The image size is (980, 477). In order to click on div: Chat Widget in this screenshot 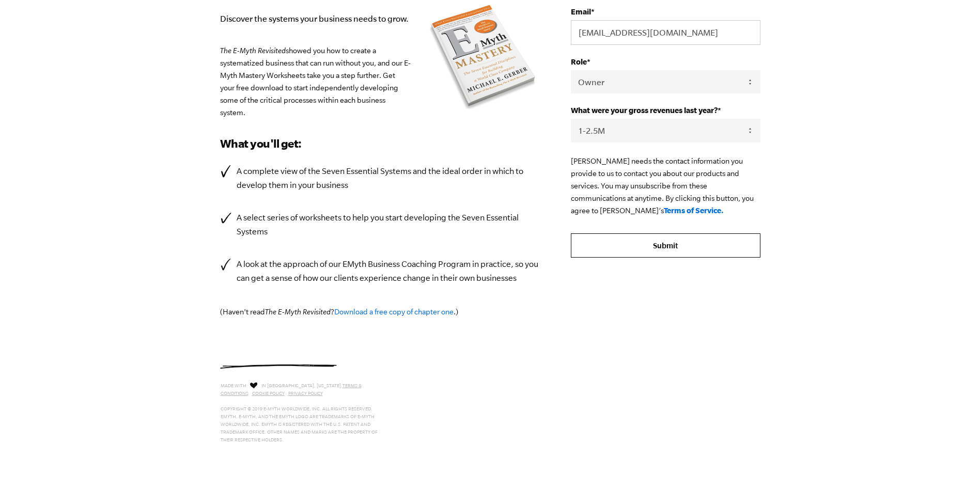, I will do `click(865, 440)`.